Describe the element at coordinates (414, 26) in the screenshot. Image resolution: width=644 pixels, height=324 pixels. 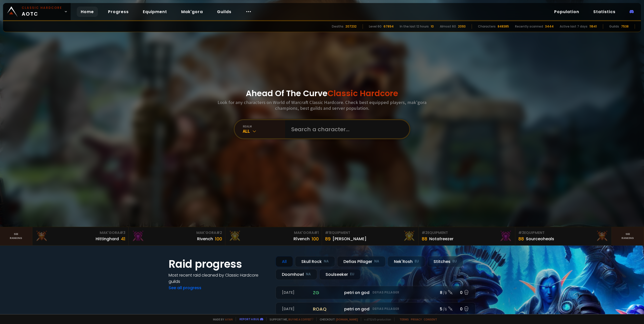
I see `div: In the last 12 hours` at that location.